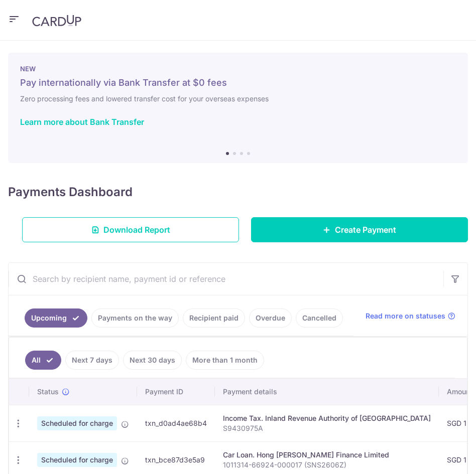 The image size is (476, 474). What do you see at coordinates (270, 318) in the screenshot?
I see `a: Overdue` at bounding box center [270, 318].